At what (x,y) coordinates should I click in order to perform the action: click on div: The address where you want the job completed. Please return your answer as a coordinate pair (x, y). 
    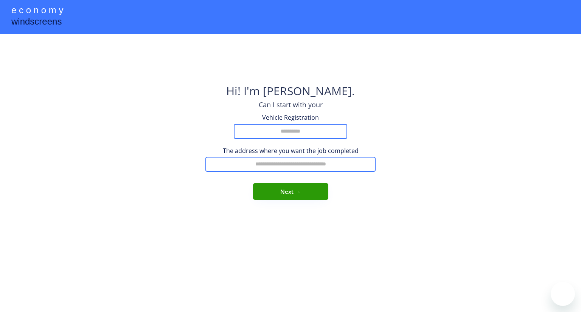
    Looking at the image, I should click on (290, 151).